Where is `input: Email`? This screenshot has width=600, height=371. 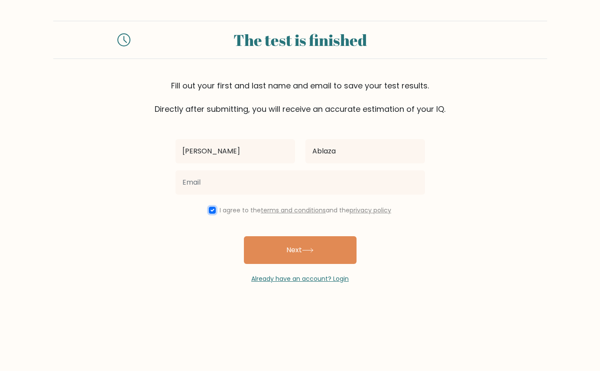
input: Email is located at coordinates (300, 182).